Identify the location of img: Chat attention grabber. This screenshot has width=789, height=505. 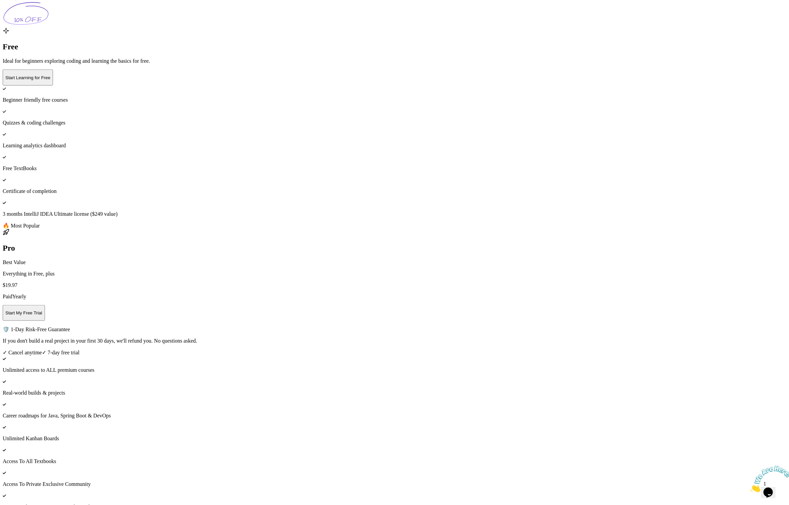
(23, 16).